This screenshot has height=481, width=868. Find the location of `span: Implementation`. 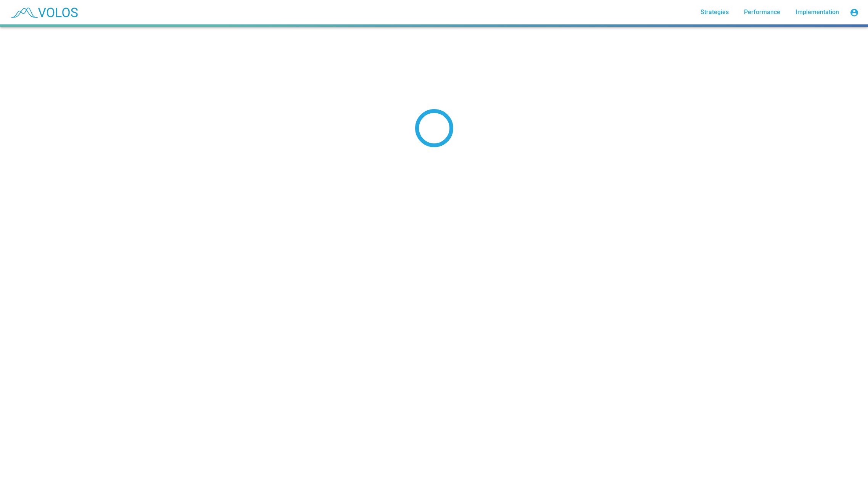

span: Implementation is located at coordinates (817, 12).